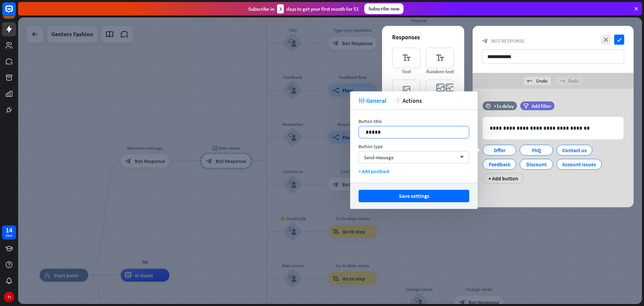  What do you see at coordinates (538, 81) in the screenshot?
I see `div: Undo` at bounding box center [538, 81].